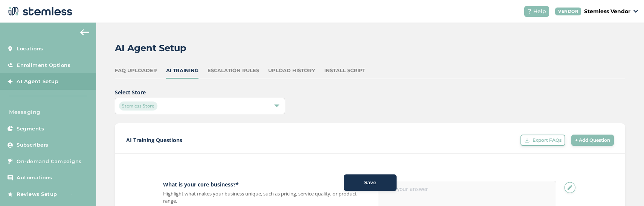 The image size is (644, 206). I want to click on img: icon-arrow-back-accent-c549486e.svg, so click(85, 33).